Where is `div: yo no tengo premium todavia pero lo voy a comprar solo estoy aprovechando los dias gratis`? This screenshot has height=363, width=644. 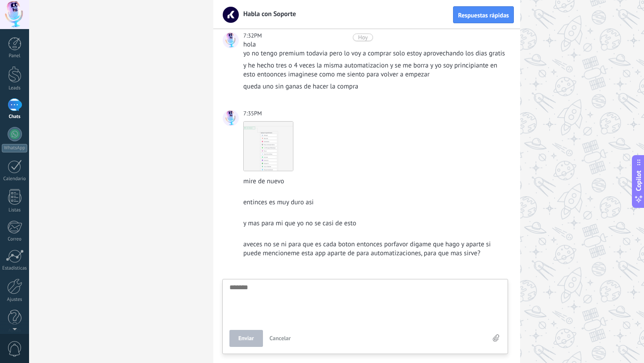
div: yo no tengo premium todavia pero lo voy a comprar solo estoy aprovechando los dias gratis is located at coordinates (375, 53).